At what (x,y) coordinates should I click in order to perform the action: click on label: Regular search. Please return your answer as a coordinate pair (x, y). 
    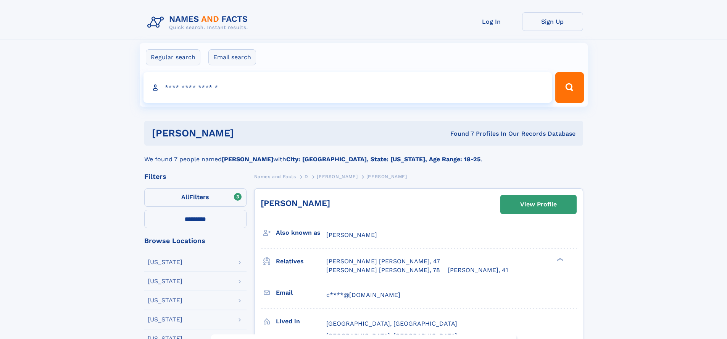
    Looking at the image, I should click on (173, 57).